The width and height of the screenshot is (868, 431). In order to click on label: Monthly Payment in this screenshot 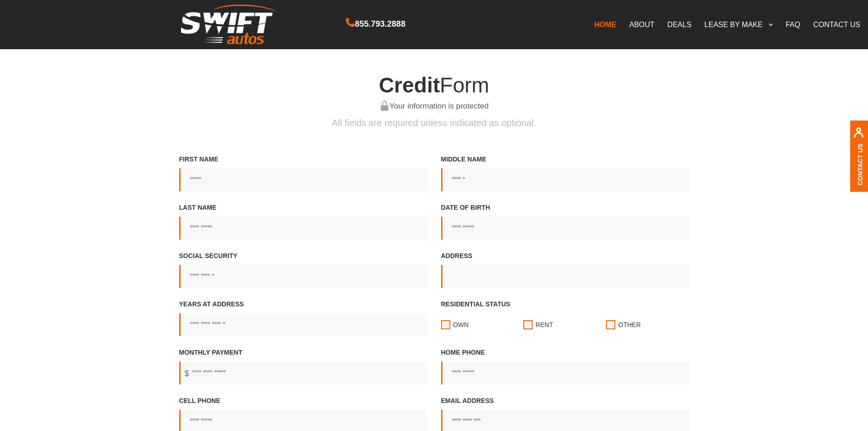, I will do `click(303, 366)`.